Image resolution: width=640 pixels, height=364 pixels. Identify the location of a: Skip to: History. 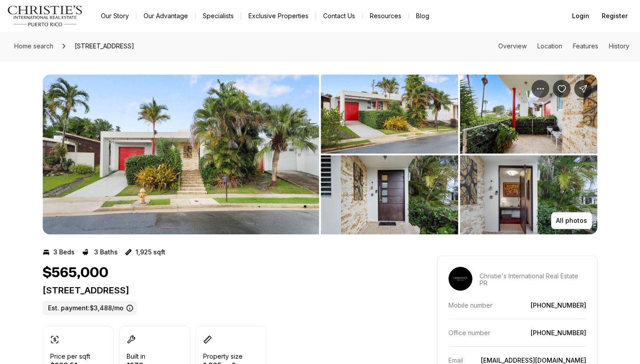
(619, 46).